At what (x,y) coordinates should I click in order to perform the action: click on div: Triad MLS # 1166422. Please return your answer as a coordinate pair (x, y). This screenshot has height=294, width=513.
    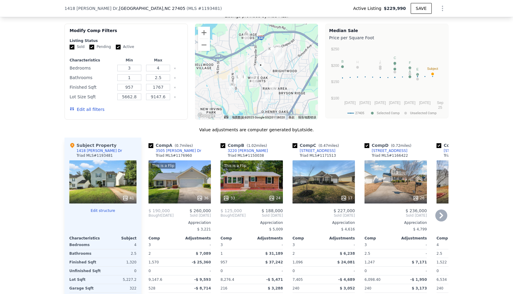
    Looking at the image, I should click on (390, 156).